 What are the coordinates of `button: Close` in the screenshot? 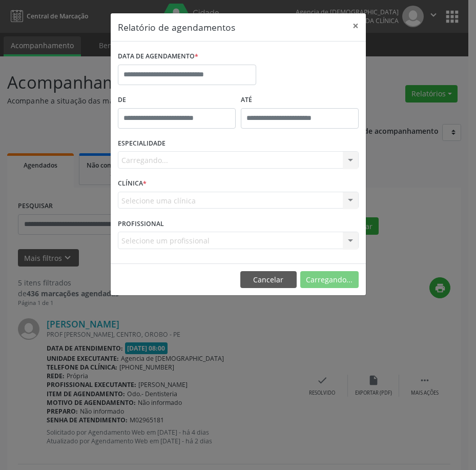 It's located at (355, 26).